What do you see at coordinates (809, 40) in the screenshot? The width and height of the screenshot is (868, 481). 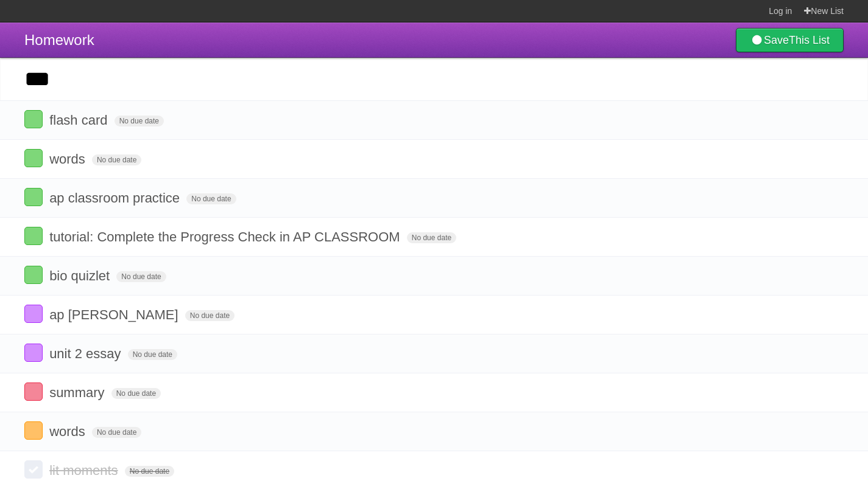 I see `b: This List` at bounding box center [809, 40].